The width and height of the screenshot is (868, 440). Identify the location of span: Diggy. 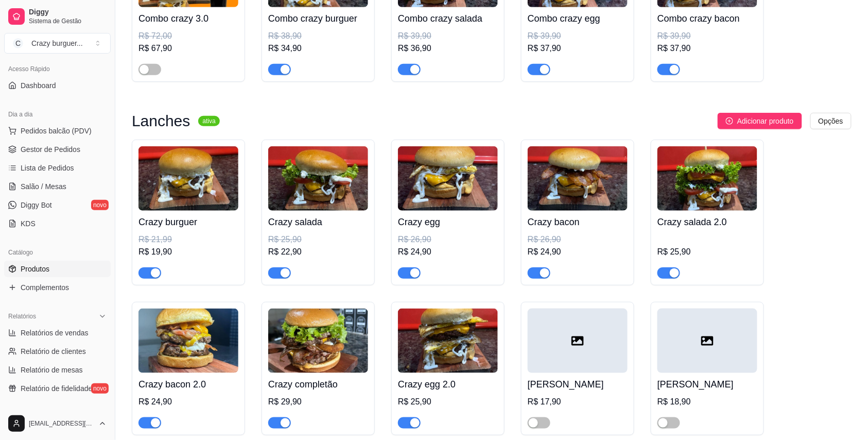
(67, 12).